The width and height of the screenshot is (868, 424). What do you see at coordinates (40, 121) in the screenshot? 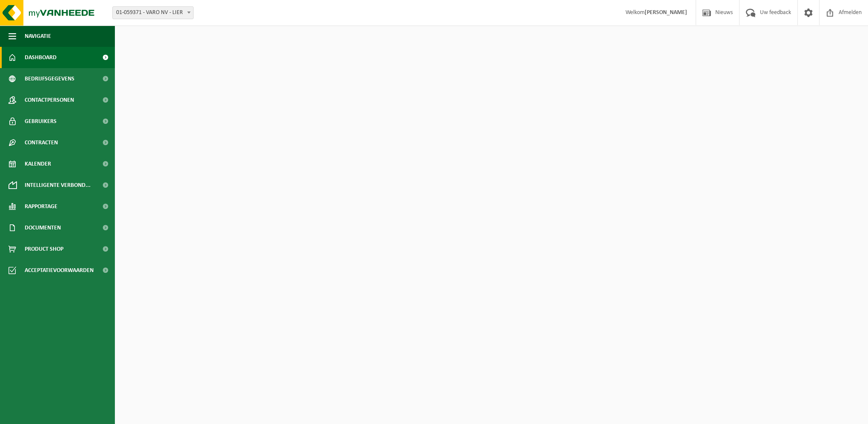
I see `span: Gebruikers` at bounding box center [40, 121].